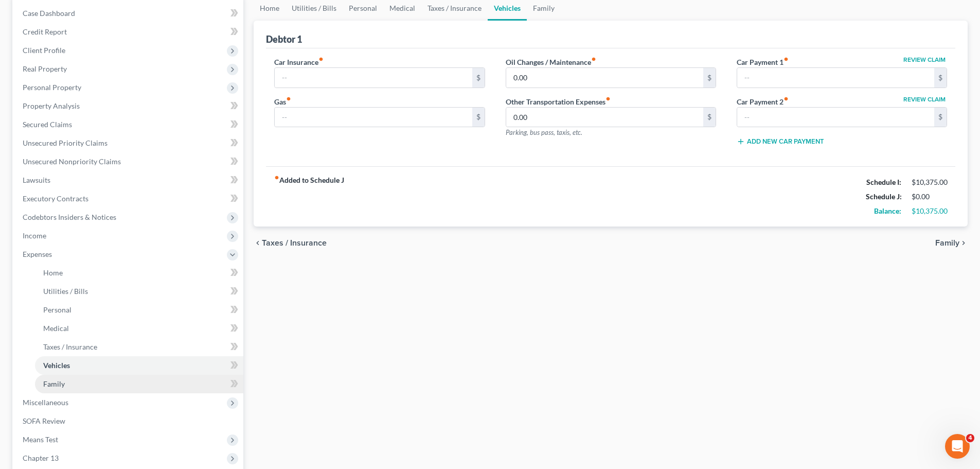 This screenshot has width=980, height=469. What do you see at coordinates (558, 101) in the screenshot?
I see `label: Other Transportation Expenses` at bounding box center [558, 101].